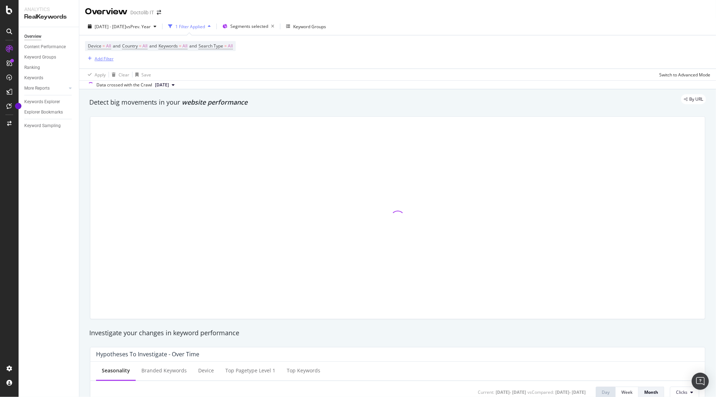  Describe the element at coordinates (18, 106) in the screenshot. I see `div: Tooltip anchor` at that location.